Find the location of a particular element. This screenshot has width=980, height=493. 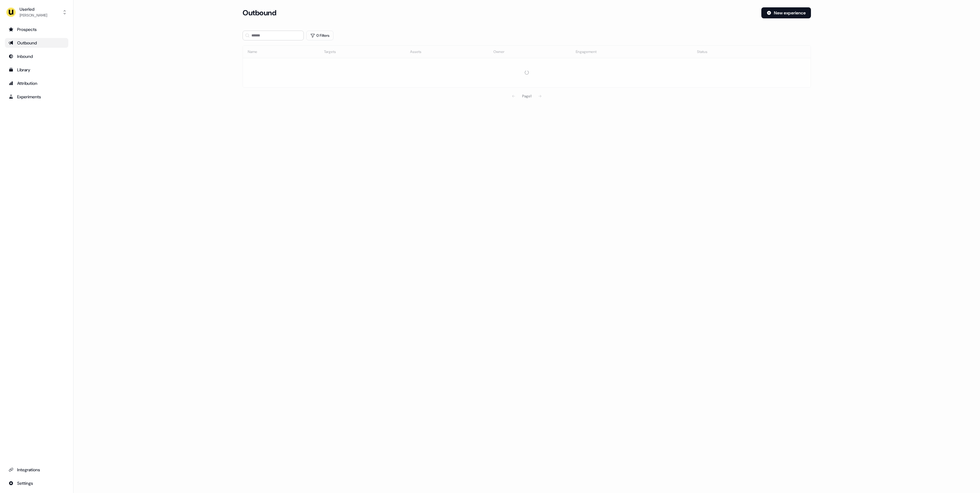

div: Inbound is located at coordinates (36, 56).